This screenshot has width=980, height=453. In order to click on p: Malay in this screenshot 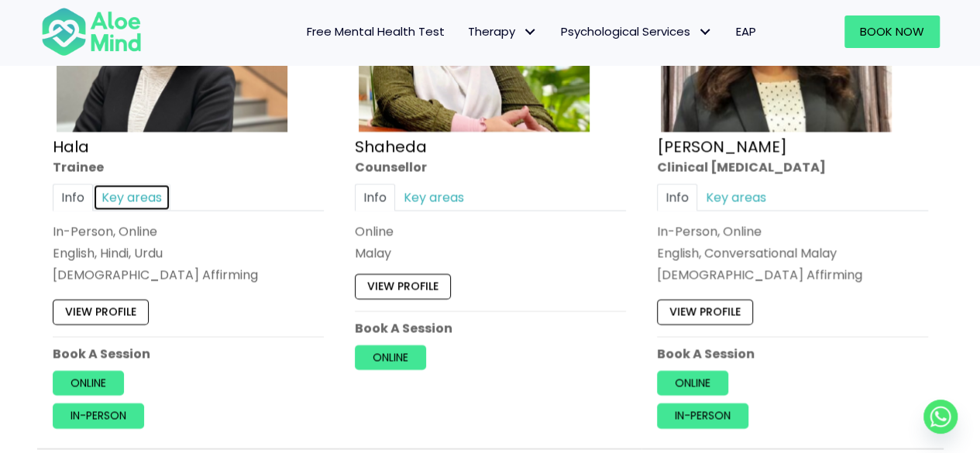, I will do `click(490, 253)`.